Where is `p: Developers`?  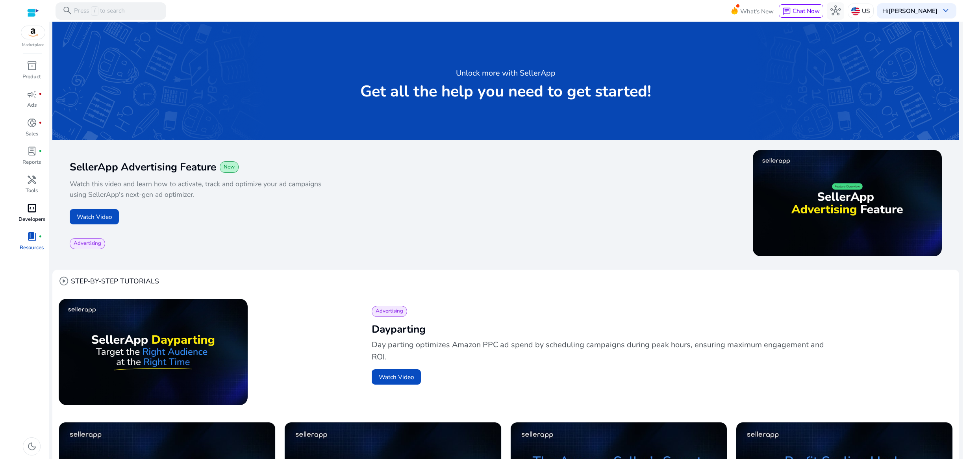
p: Developers is located at coordinates (32, 219).